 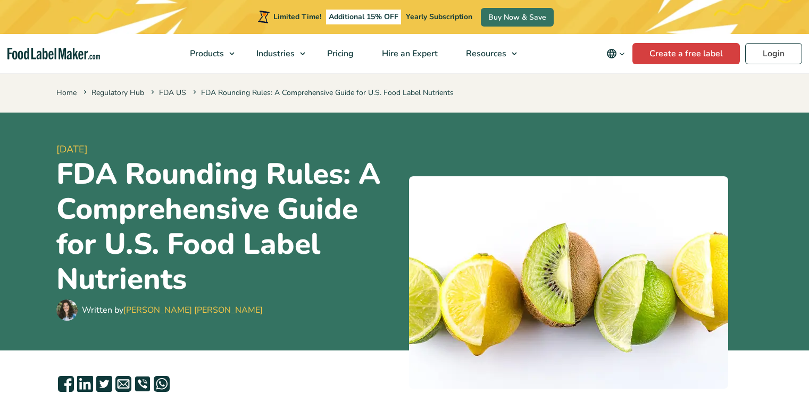 I want to click on a: Regulatory Hub, so click(x=117, y=92).